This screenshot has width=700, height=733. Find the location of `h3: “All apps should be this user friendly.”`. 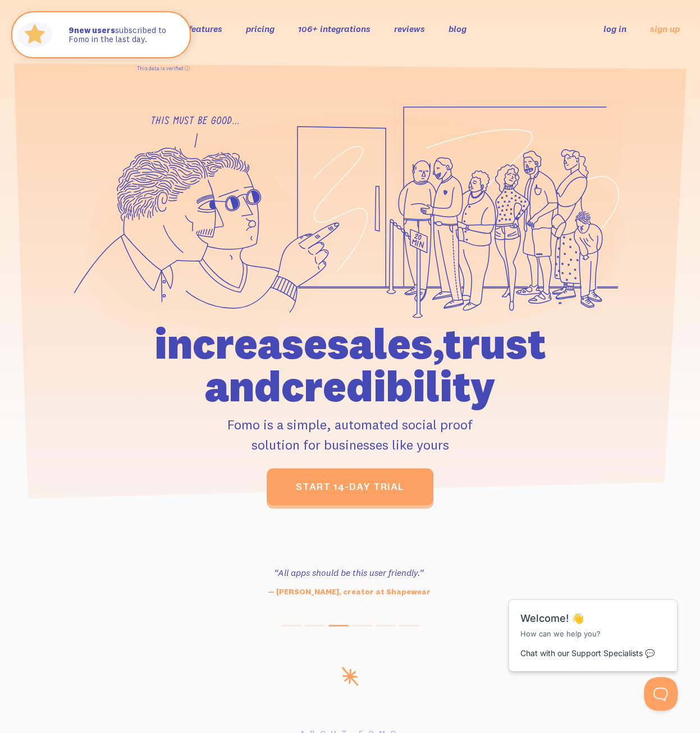

h3: “All apps should be this user friendly.” is located at coordinates (348, 572).